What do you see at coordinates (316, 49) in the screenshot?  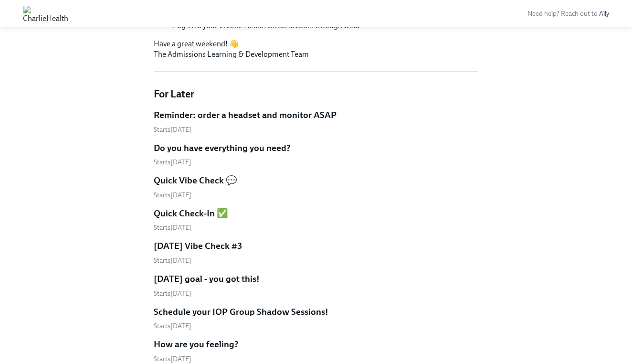 I see `p: Have a great weekend! 👋 The Admissions Learning & Development Team` at bounding box center [316, 49].